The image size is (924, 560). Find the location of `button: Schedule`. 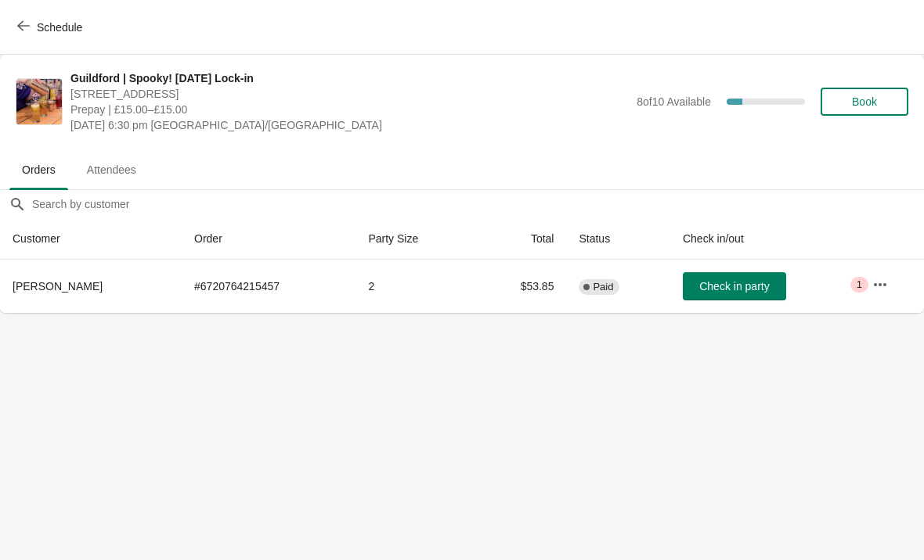

button: Schedule is located at coordinates (51, 27).